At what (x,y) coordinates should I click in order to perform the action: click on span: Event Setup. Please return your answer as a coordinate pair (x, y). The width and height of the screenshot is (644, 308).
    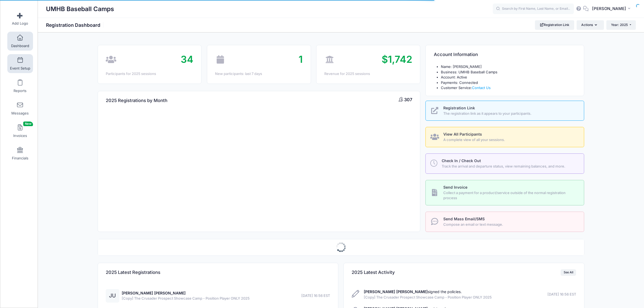
    Looking at the image, I should click on (20, 68).